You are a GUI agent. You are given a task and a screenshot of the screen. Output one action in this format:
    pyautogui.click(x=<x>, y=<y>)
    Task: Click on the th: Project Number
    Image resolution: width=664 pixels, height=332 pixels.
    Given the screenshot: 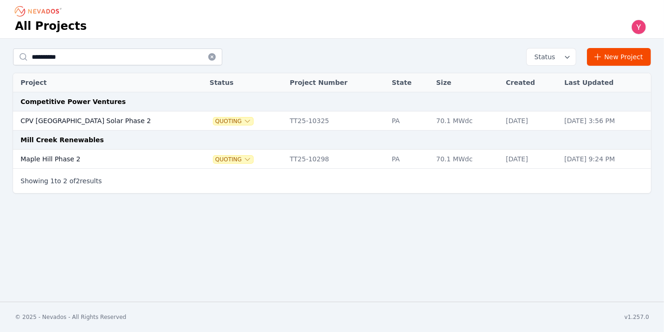 What is the action you would take?
    pyautogui.click(x=336, y=83)
    